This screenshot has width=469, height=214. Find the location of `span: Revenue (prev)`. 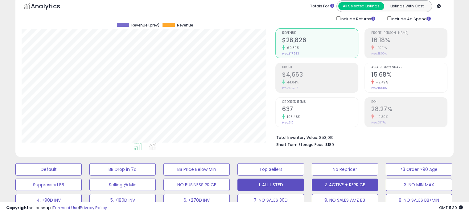

span: Revenue (prev) is located at coordinates (145, 25).